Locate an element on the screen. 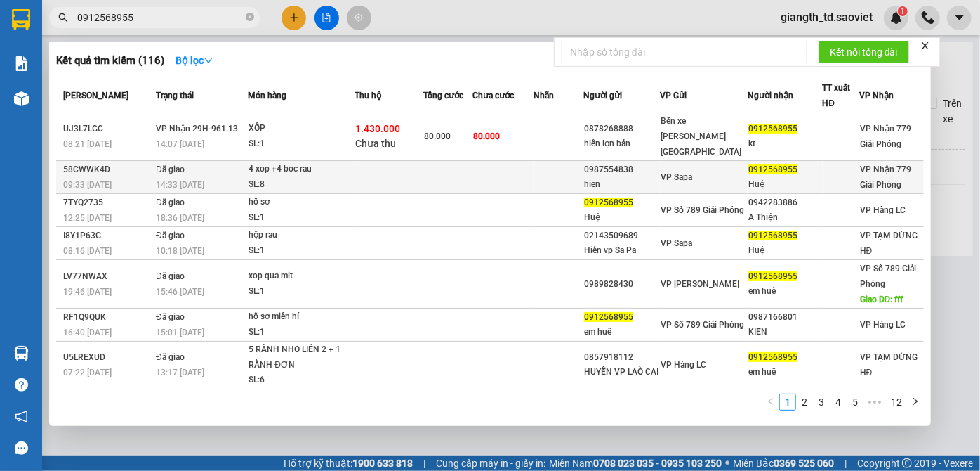 Image resolution: width=980 pixels, height=471 pixels. button: right is located at coordinates (915, 402).